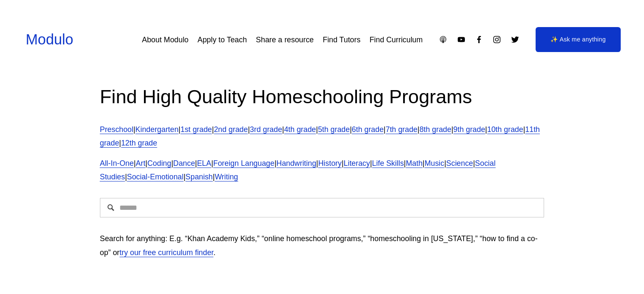  I want to click on a: try our free curriculum finder, so click(166, 253).